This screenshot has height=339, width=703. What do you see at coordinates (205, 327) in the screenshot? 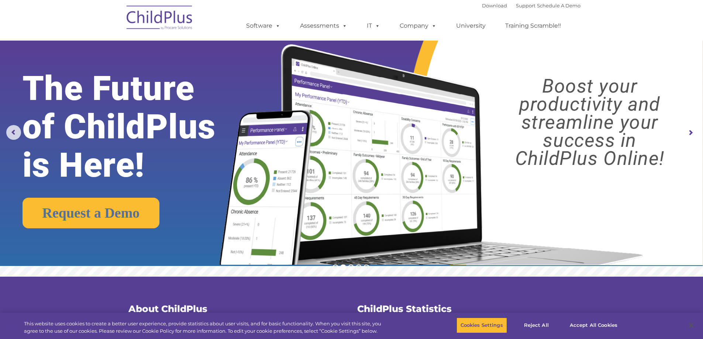
I see `div: This website uses cookies to create a better user experience, provide statistics about user visit...` at bounding box center [205, 327].